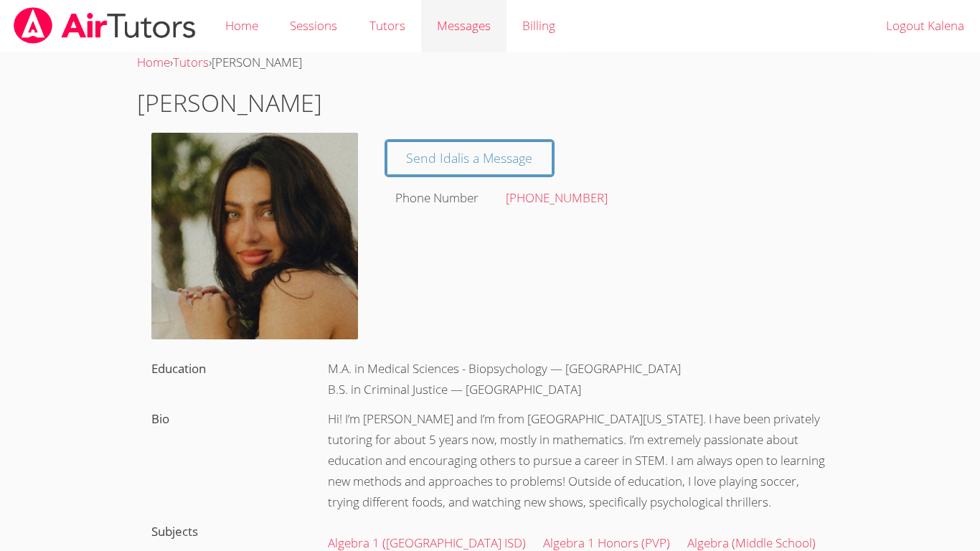  Describe the element at coordinates (463, 25) in the screenshot. I see `span: Messages` at that location.